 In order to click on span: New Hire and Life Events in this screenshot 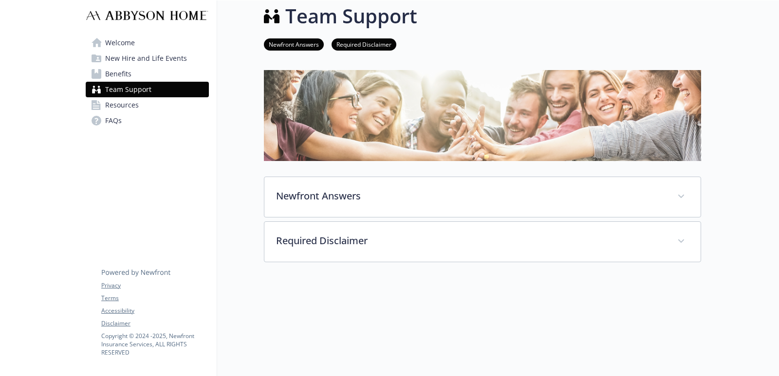, I will do `click(146, 58)`.